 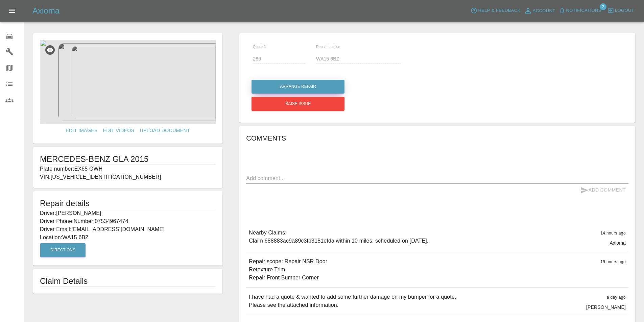 What do you see at coordinates (298, 104) in the screenshot?
I see `button: Raise issue` at bounding box center [298, 104].